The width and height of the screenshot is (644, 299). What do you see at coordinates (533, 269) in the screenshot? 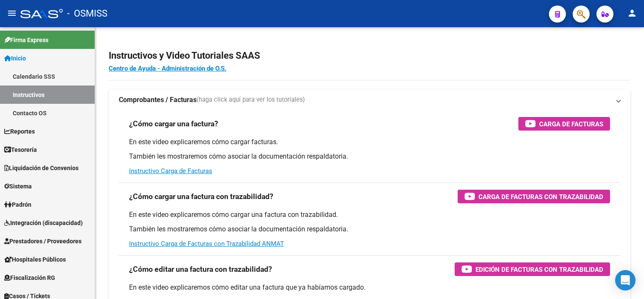
I see `button: Edición de Facturas con Trazabilidad` at bounding box center [533, 269].